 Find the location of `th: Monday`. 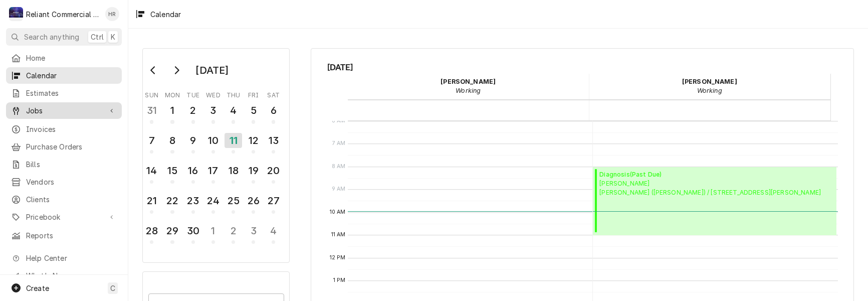

th: Monday is located at coordinates (172, 94).